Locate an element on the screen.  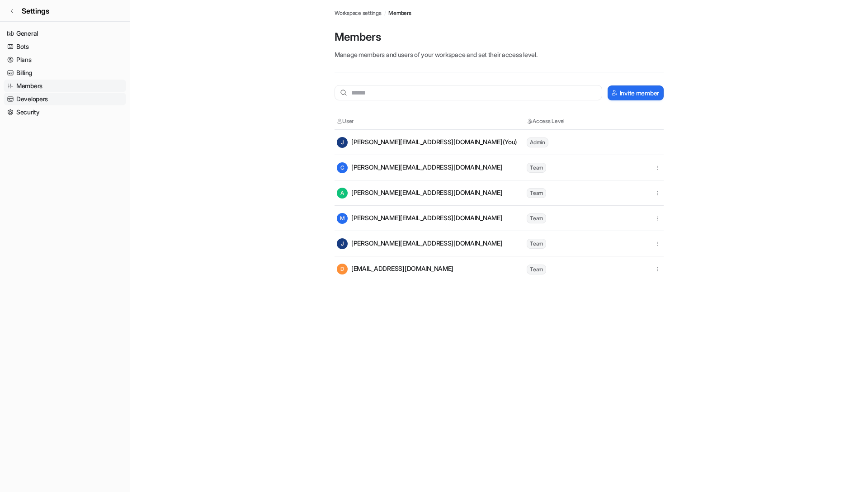
span: M is located at coordinates (342, 218).